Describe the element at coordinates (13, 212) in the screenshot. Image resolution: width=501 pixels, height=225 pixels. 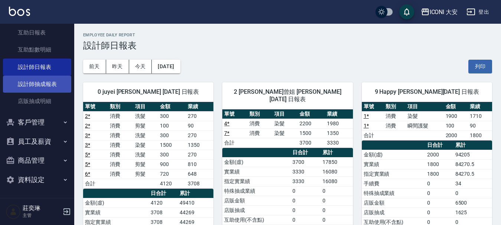
I see `img: Person` at that location.